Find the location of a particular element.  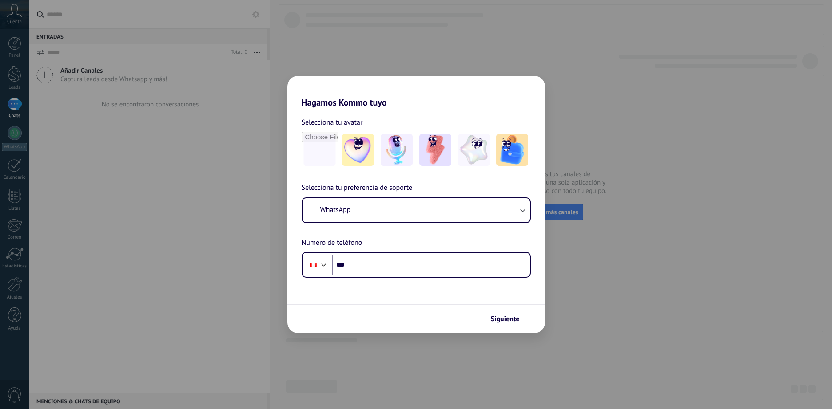

button: Siguiente is located at coordinates (509, 319).